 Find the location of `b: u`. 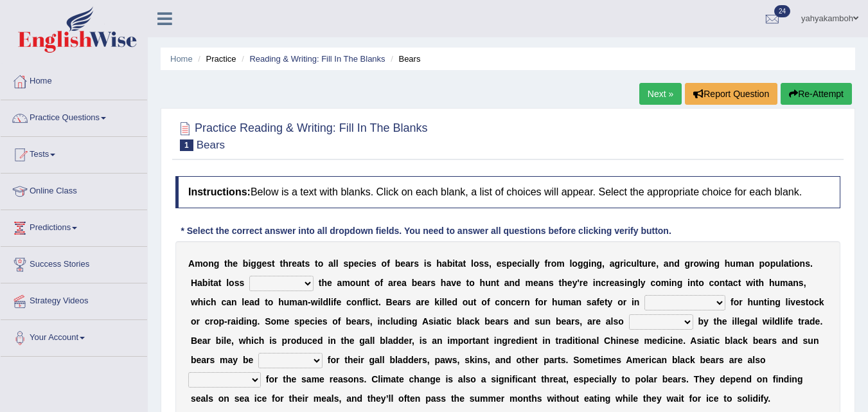

b: u is located at coordinates (645, 263).